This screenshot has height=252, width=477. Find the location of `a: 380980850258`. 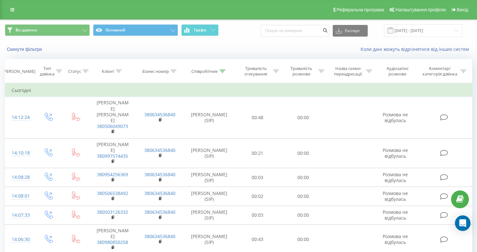

a: 380980850258 is located at coordinates (112, 242).